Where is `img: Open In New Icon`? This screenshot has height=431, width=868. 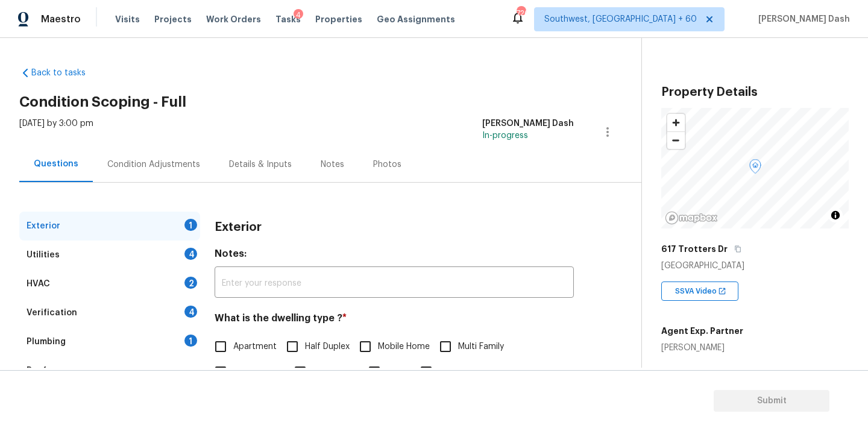 img: Open In New Icon is located at coordinates (723, 291).